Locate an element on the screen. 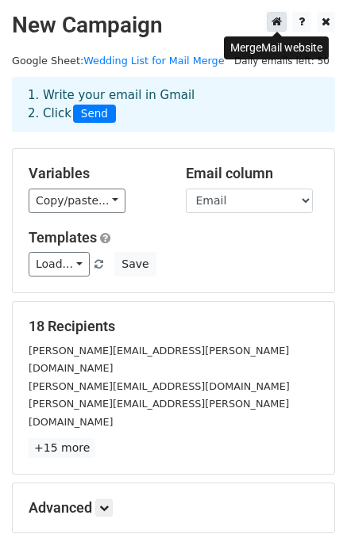 The image size is (347, 534). h2: New Campaign is located at coordinates (173, 25).